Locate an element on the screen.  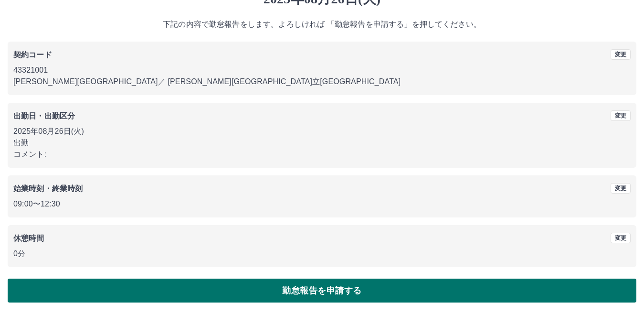
b: 始業時刻・終業時刻 is located at coordinates (48, 188).